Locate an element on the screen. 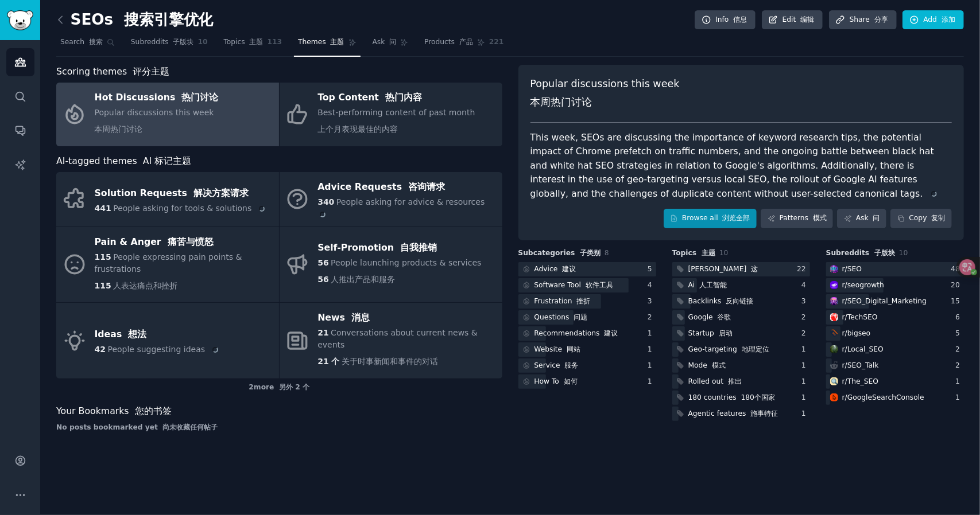 The image size is (980, 515). span: 关于时事新闻和事件的对话 is located at coordinates (390, 361).